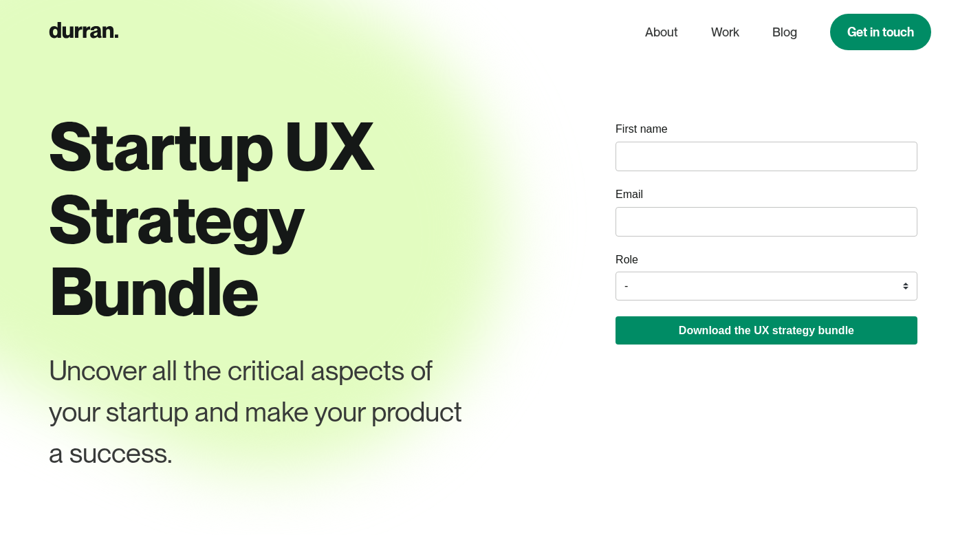 This screenshot has height=535, width=980. What do you see at coordinates (785, 32) in the screenshot?
I see `a: Blog` at bounding box center [785, 32].